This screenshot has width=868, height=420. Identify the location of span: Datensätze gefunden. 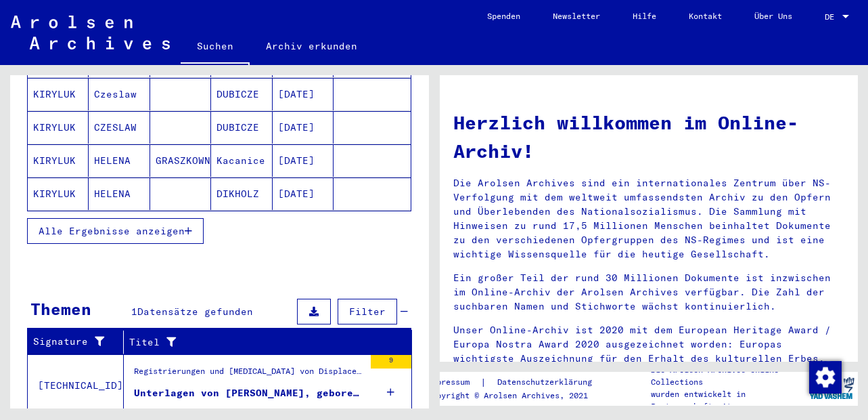
(195, 311).